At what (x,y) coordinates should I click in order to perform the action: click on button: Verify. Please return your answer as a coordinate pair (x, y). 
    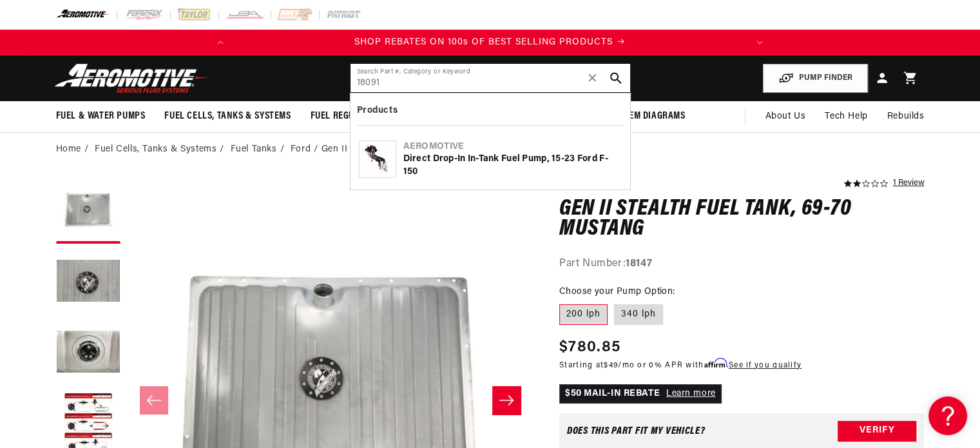
    Looking at the image, I should click on (877, 431).